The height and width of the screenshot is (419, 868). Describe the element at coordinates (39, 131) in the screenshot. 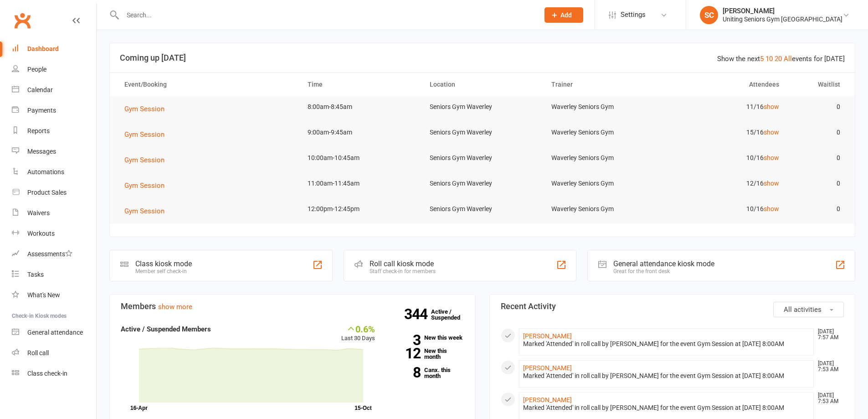

I see `div: Reports` at that location.